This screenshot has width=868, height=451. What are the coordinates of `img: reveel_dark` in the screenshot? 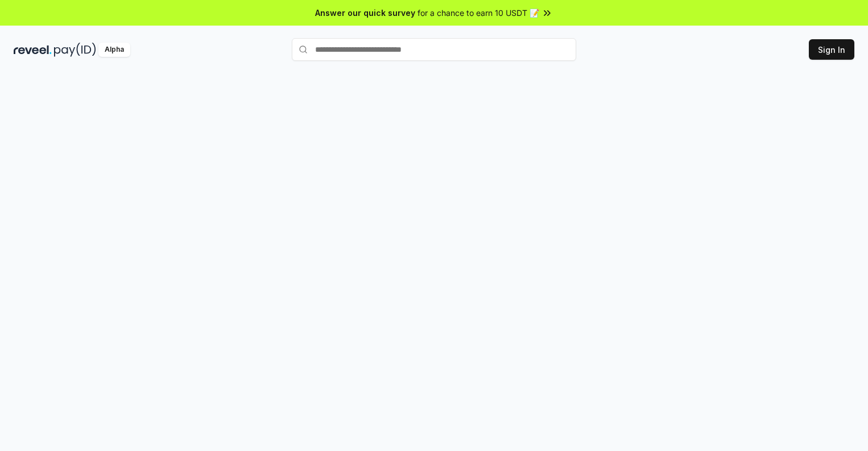 It's located at (32, 49).